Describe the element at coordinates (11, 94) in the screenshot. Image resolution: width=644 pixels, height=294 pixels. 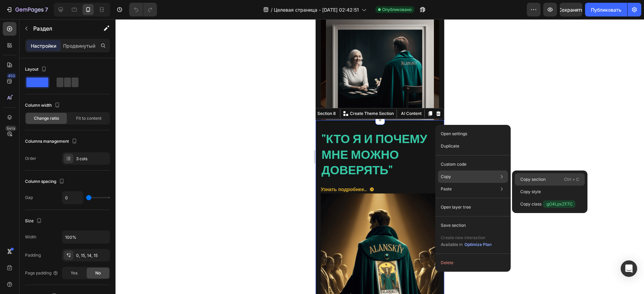
I see `div: Section 8` at that location.